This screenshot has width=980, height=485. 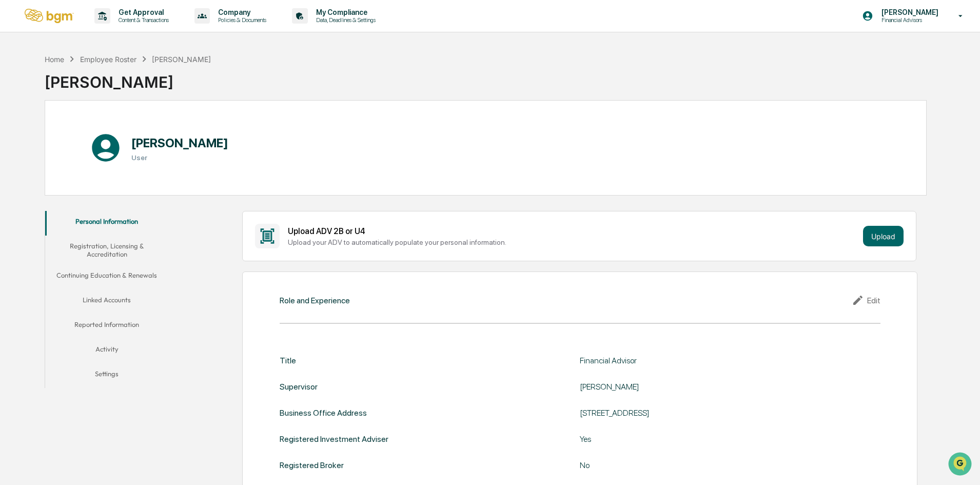 I want to click on div: No, so click(x=708, y=465).